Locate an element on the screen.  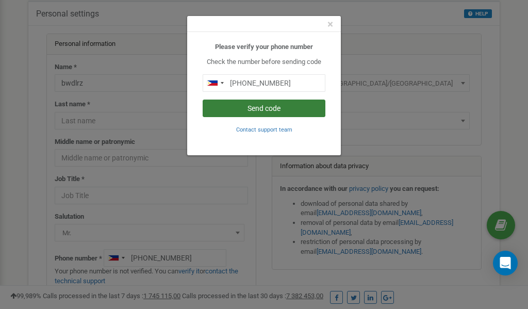
div: Open Intercom Messenger is located at coordinates (505, 263).